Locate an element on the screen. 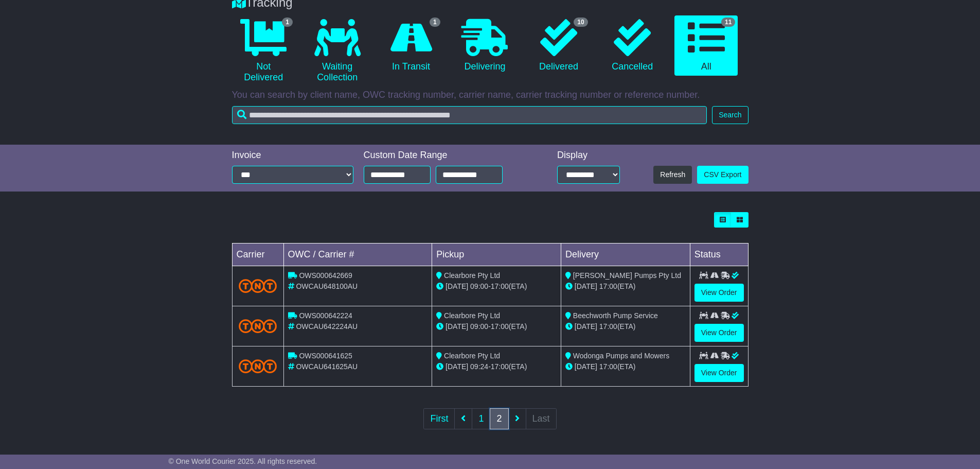  button: Refresh is located at coordinates (672, 175).